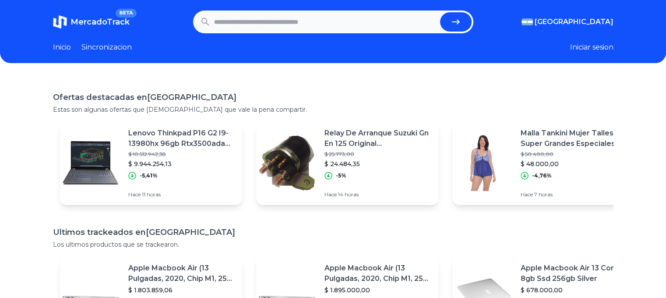 The width and height of the screenshot is (666, 298). What do you see at coordinates (182, 138) in the screenshot?
I see `p: Lenovo Thinkpad P16 G2 I9-13980hx 96gb Rtx3500ada 2tbssd` at bounding box center [182, 138].